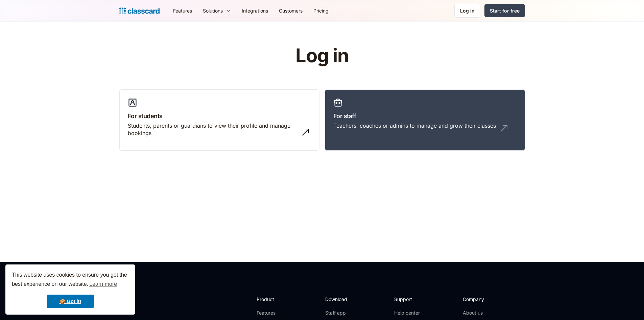 The height and width of the screenshot is (320, 644). Describe the element at coordinates (485, 313) in the screenshot. I see `a: About us` at that location.